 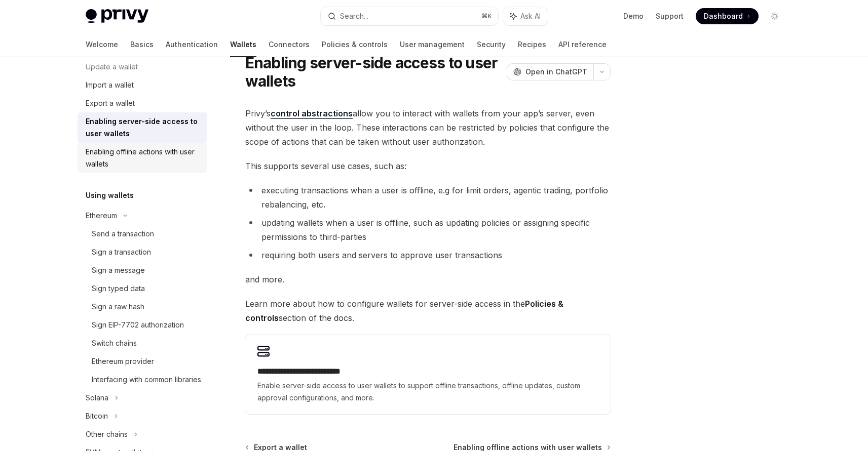 What do you see at coordinates (143, 252) in the screenshot?
I see `a: Sign a transaction` at bounding box center [143, 252].